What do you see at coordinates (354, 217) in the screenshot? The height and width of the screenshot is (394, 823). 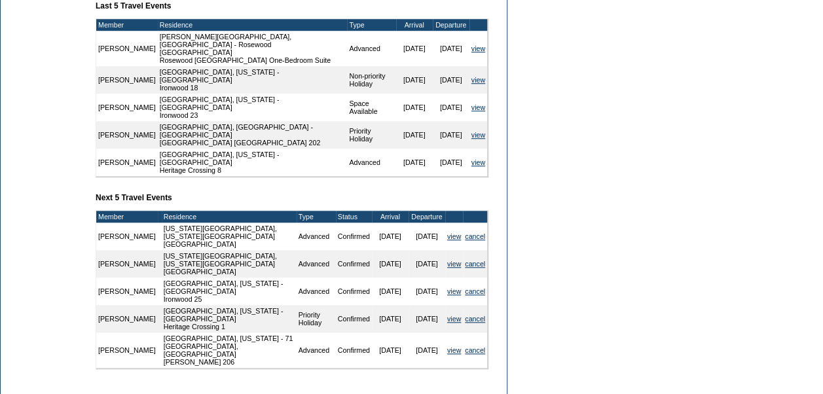 I see `td: Status` at bounding box center [354, 217].